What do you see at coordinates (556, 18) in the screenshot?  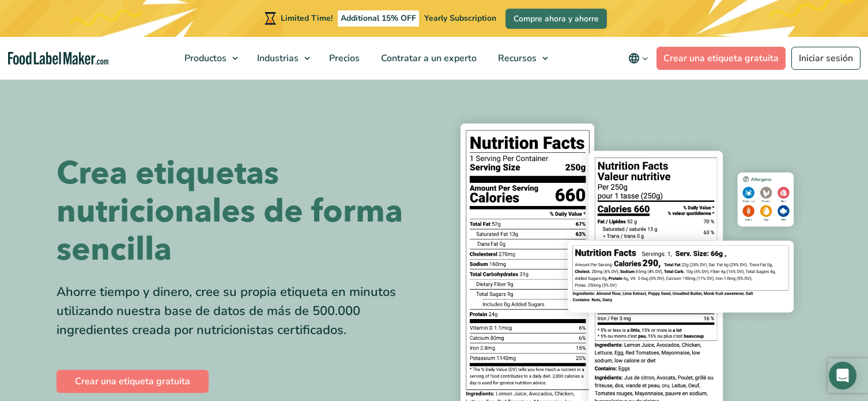 I see `a: Compre ahora y ahorre` at bounding box center [556, 18].